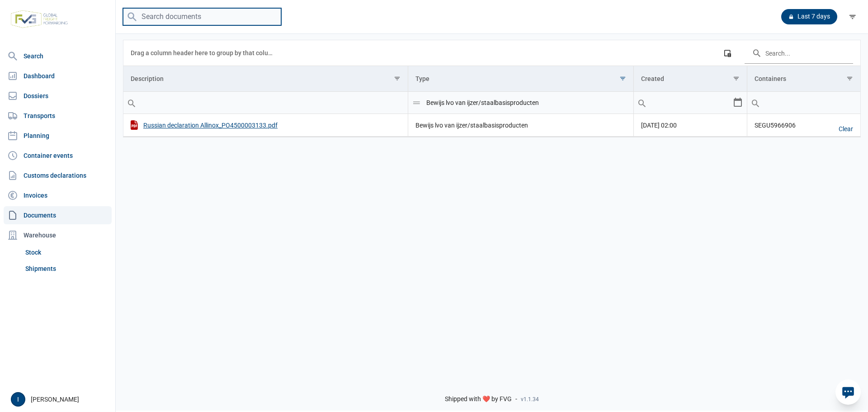 The width and height of the screenshot is (868, 412). Describe the element at coordinates (691, 78) in the screenshot. I see `td: Column Created` at that location.